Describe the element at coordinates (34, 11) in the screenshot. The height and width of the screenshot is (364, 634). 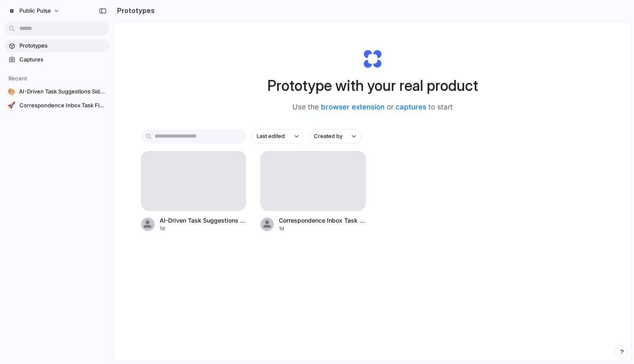
I see `button: Public Pulse` at that location.